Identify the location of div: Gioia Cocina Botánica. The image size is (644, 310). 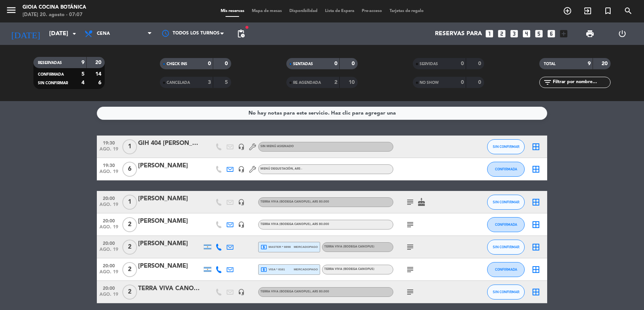
(54, 7).